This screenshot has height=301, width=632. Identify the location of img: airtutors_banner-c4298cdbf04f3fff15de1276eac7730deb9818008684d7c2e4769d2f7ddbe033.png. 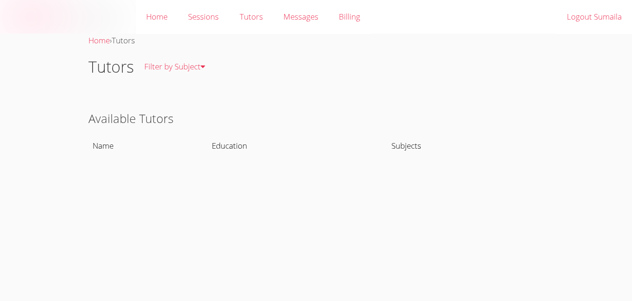
(68, 16).